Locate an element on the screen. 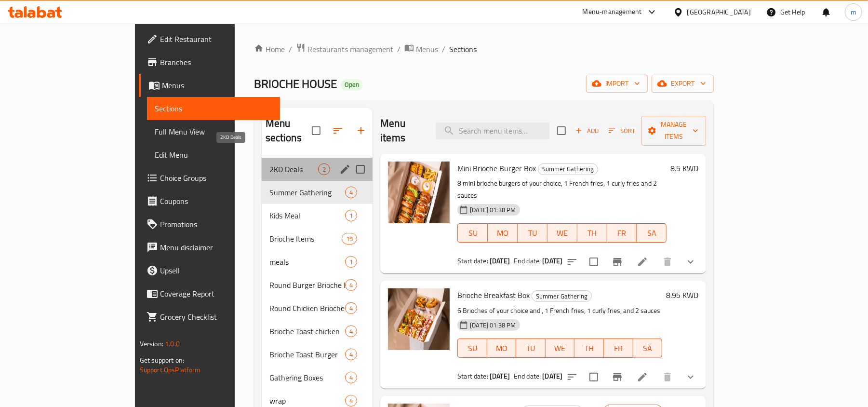 The width and height of the screenshot is (868, 407). span: Mini Brioche Burger Box is located at coordinates (496, 169).